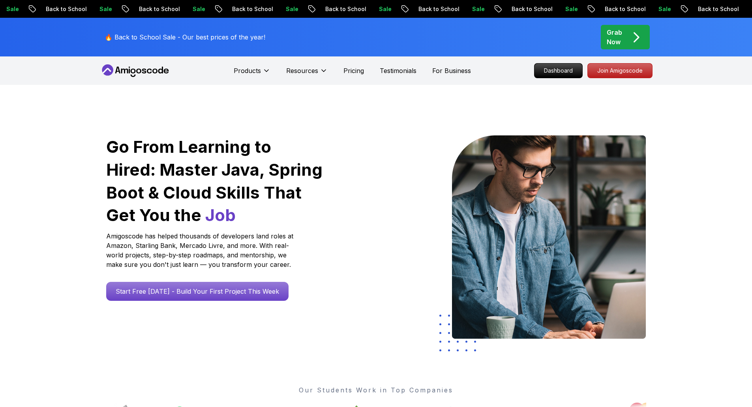 The height and width of the screenshot is (407, 752). Describe the element at coordinates (398, 71) in the screenshot. I see `a: Testimonials` at that location.